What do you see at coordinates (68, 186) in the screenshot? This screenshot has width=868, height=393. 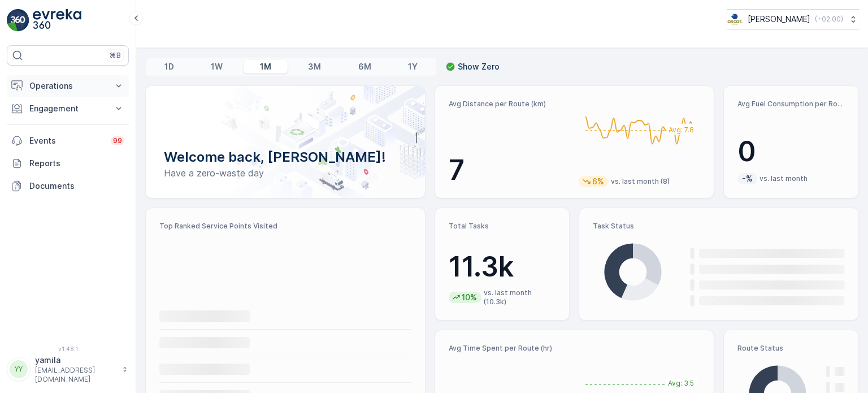 I see `a: Documents` at bounding box center [68, 186].